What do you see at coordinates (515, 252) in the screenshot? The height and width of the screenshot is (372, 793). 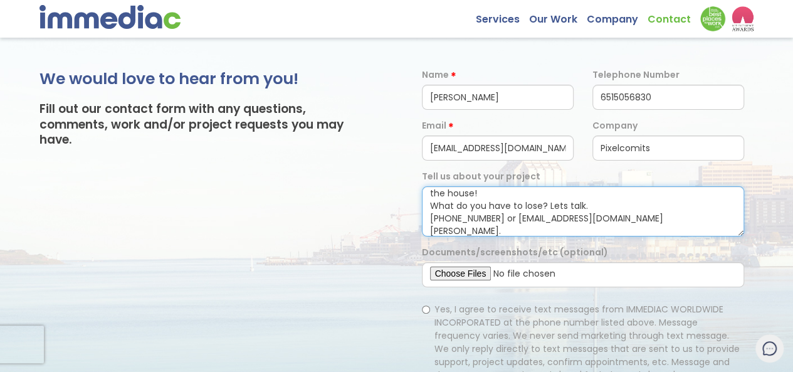 I see `label: Documents/screenshots/etc (optional)` at bounding box center [515, 252].